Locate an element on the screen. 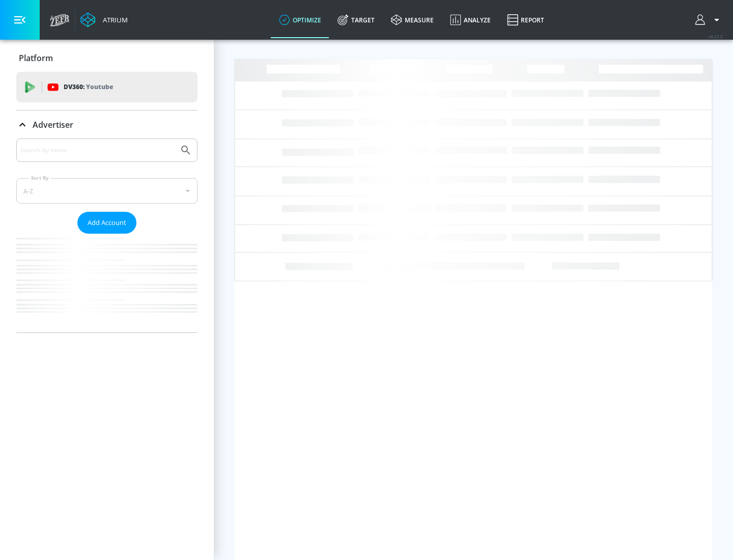  div: Platform is located at coordinates (107, 58).